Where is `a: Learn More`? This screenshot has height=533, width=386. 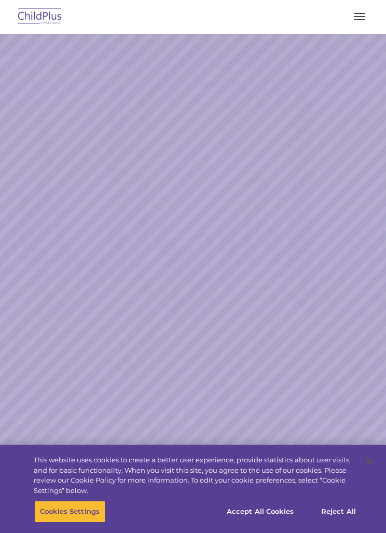 a: Learn More is located at coordinates (292, 156).